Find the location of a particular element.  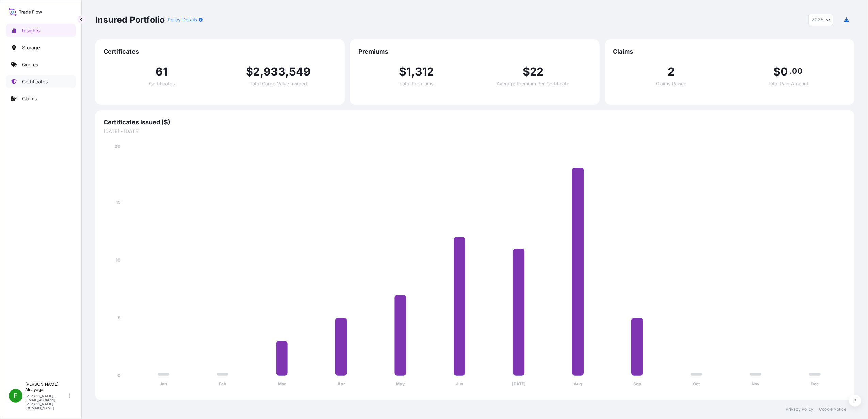

a: Insights is located at coordinates (41, 31).